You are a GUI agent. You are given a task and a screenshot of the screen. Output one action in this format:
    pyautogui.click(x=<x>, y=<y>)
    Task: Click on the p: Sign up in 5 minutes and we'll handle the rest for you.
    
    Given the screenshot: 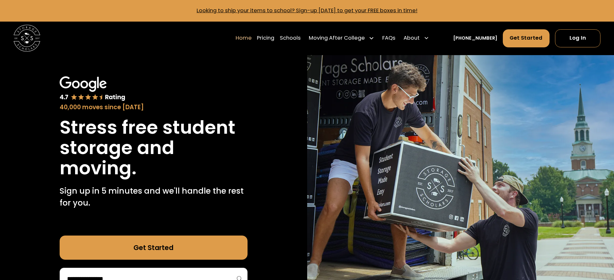 What is the action you would take?
    pyautogui.click(x=153, y=197)
    